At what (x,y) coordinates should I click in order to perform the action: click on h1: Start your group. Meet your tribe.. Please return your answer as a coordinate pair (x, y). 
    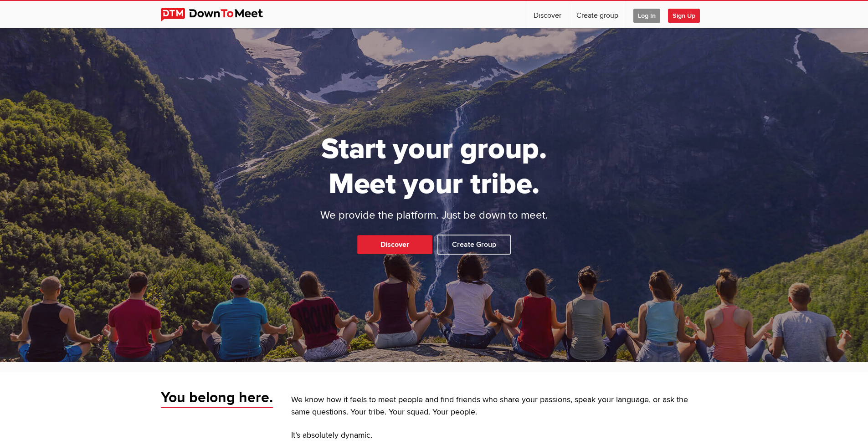
    Looking at the image, I should click on (434, 167).